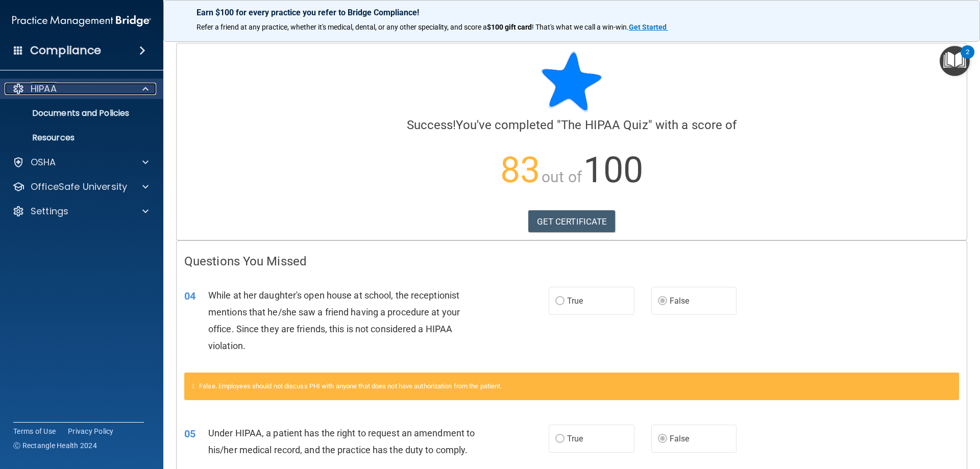 Image resolution: width=980 pixels, height=469 pixels. I want to click on a: HIPAA, so click(80, 89).